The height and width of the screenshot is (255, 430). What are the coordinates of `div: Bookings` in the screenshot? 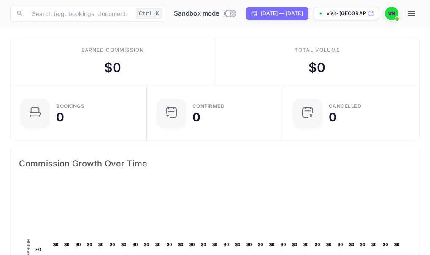 It's located at (70, 106).